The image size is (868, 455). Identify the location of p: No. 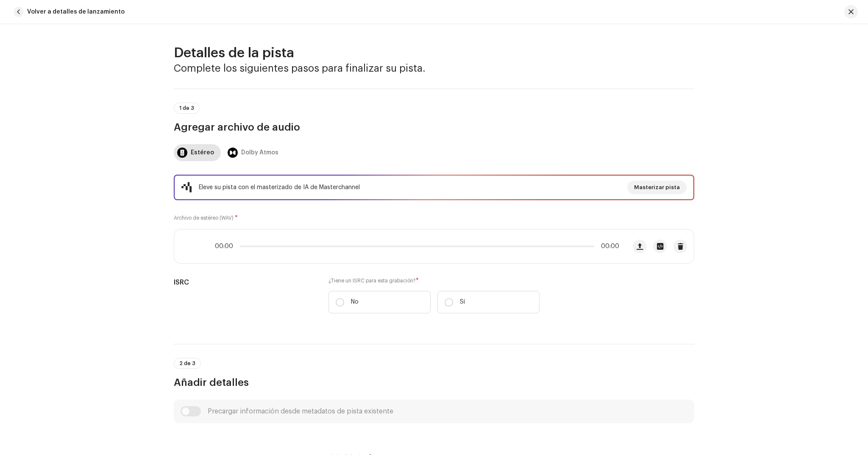
(355, 302).